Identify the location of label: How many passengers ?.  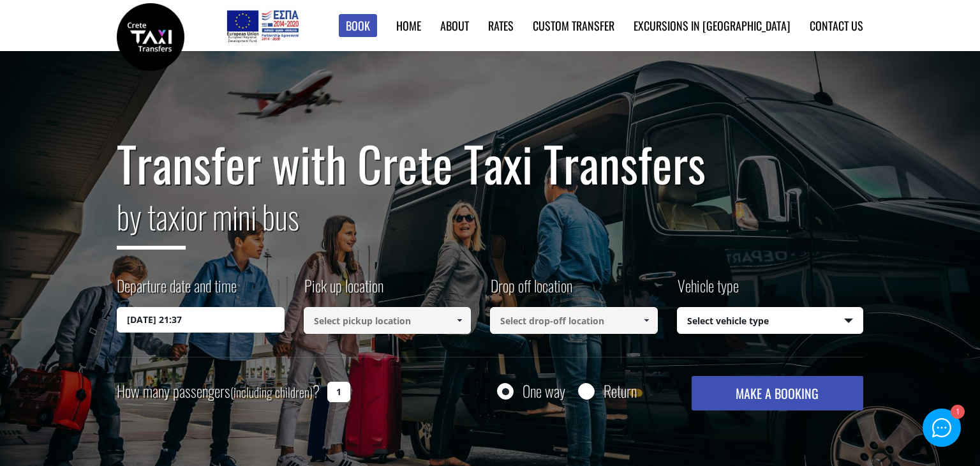
(218, 392).